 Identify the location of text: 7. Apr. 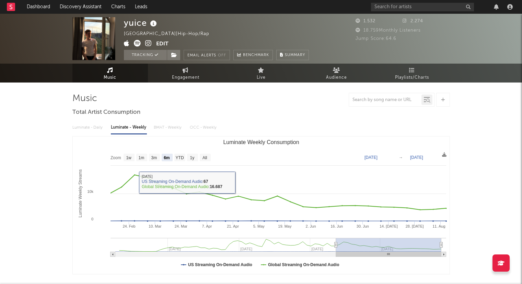
(207, 226).